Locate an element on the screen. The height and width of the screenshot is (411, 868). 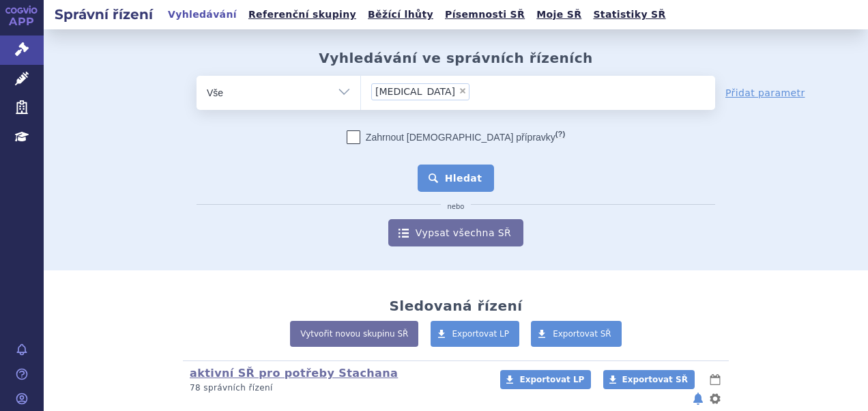
a: Vyhledávání is located at coordinates (202, 15).